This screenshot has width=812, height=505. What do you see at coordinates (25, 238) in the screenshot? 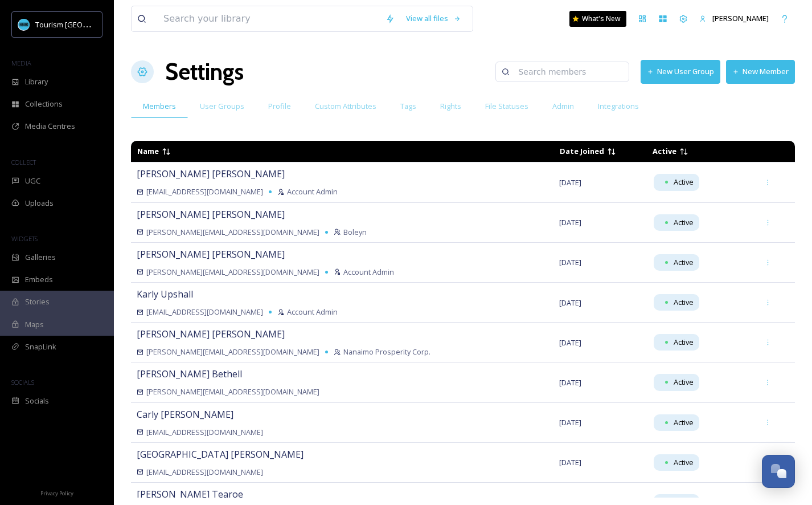
I see `span: WIDGETS` at bounding box center [25, 238].